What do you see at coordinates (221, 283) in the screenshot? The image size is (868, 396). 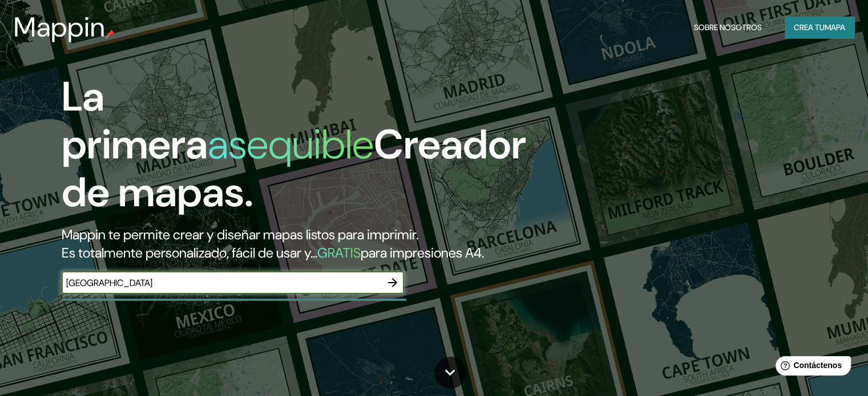 I see `input: Elige tu lugar favorito` at bounding box center [221, 283].